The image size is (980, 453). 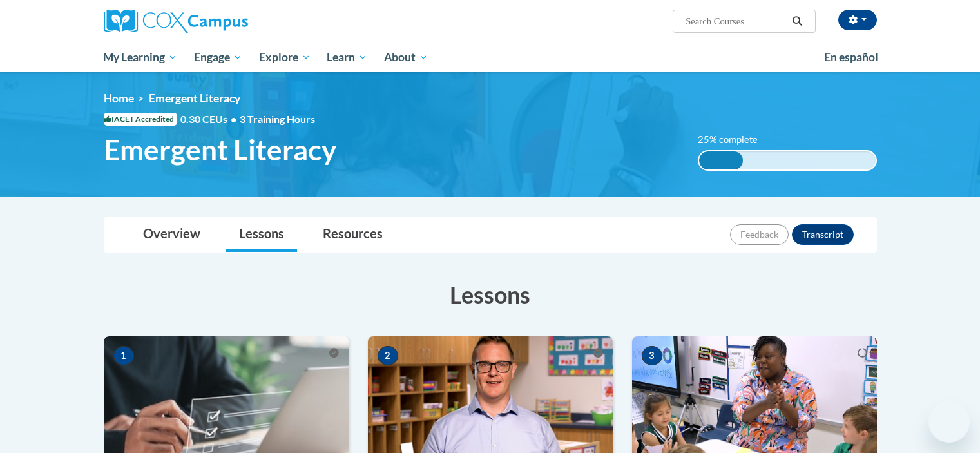 I want to click on span: 2, so click(x=388, y=356).